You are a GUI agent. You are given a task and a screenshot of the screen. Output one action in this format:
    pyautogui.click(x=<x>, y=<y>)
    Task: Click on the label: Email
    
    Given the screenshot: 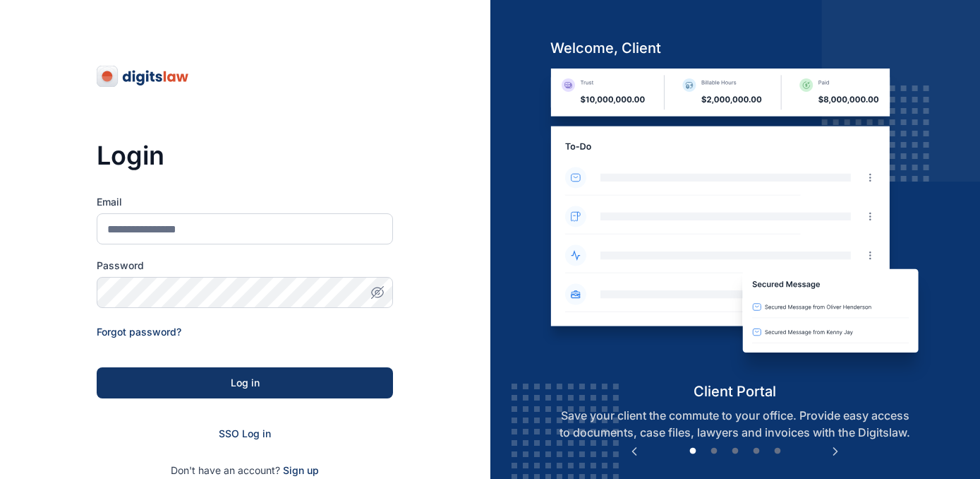 What is the action you would take?
    pyautogui.click(x=245, y=202)
    